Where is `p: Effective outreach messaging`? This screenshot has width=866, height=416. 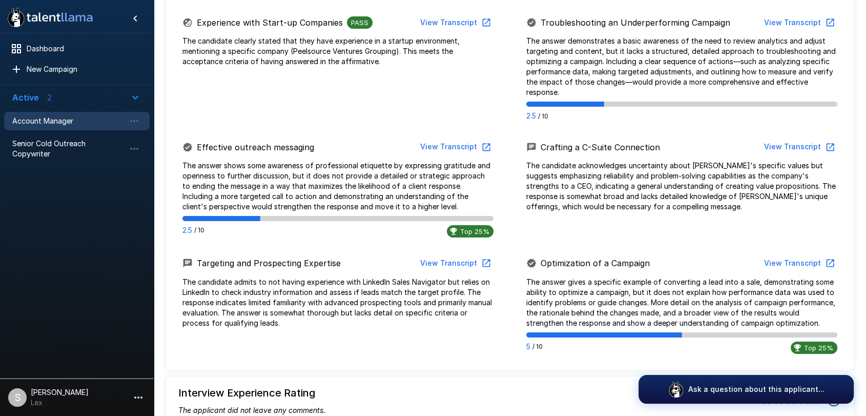 p: Effective outreach messaging is located at coordinates (255, 147).